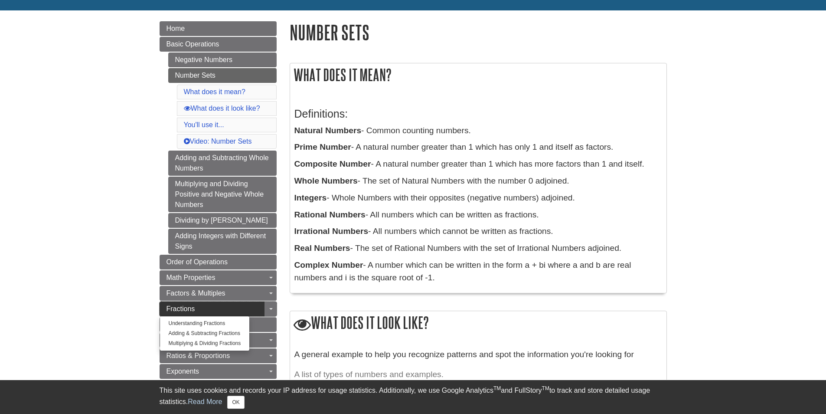 The image size is (826, 414). Describe the element at coordinates (478, 164) in the screenshot. I see `p: - A natural number greater than 1 which has more factors than 1 and itself.` at that location.